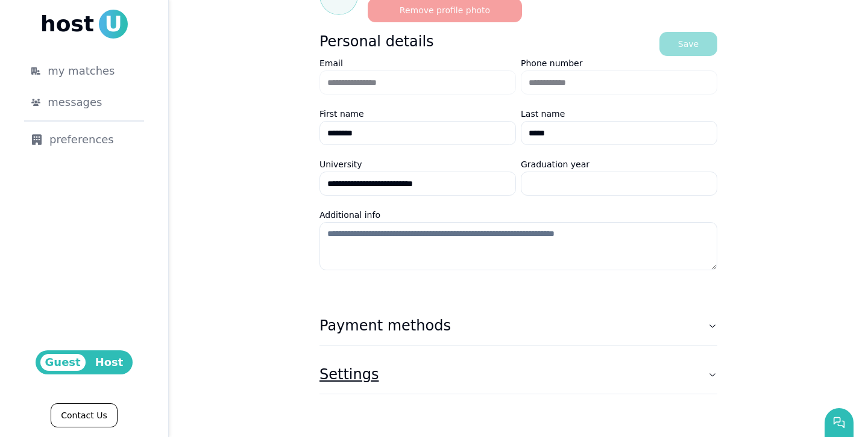  What do you see at coordinates (551, 63) in the screenshot?
I see `label: Phone number` at bounding box center [551, 63].